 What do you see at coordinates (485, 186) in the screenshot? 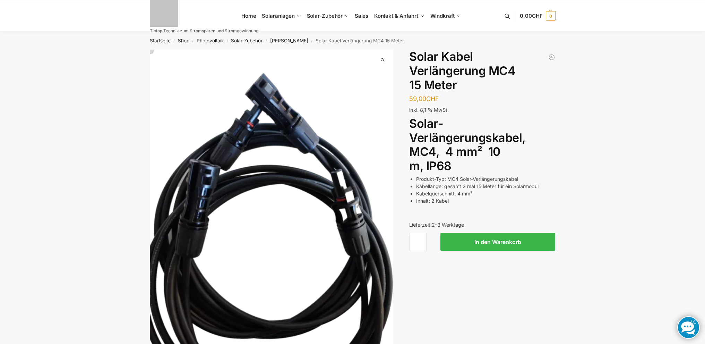
I see `li: Kabellänge: gesamt 2 mal 15 Meter für ein Solarmodul` at bounding box center [485, 186].